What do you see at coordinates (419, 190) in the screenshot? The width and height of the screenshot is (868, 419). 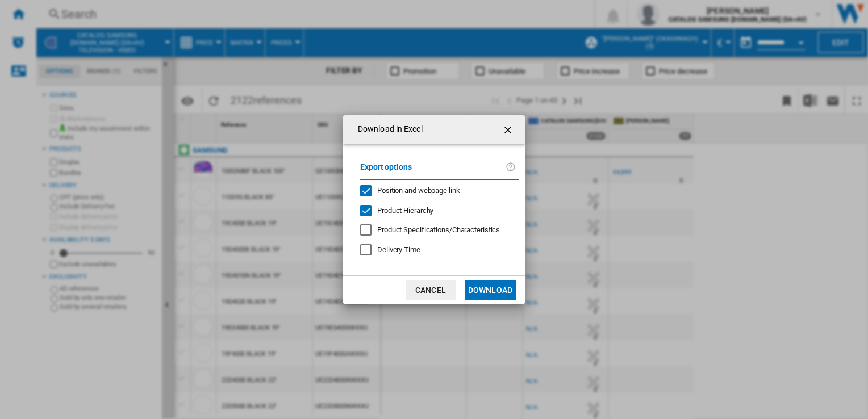 I see `span: Position and webpage link` at bounding box center [419, 190].